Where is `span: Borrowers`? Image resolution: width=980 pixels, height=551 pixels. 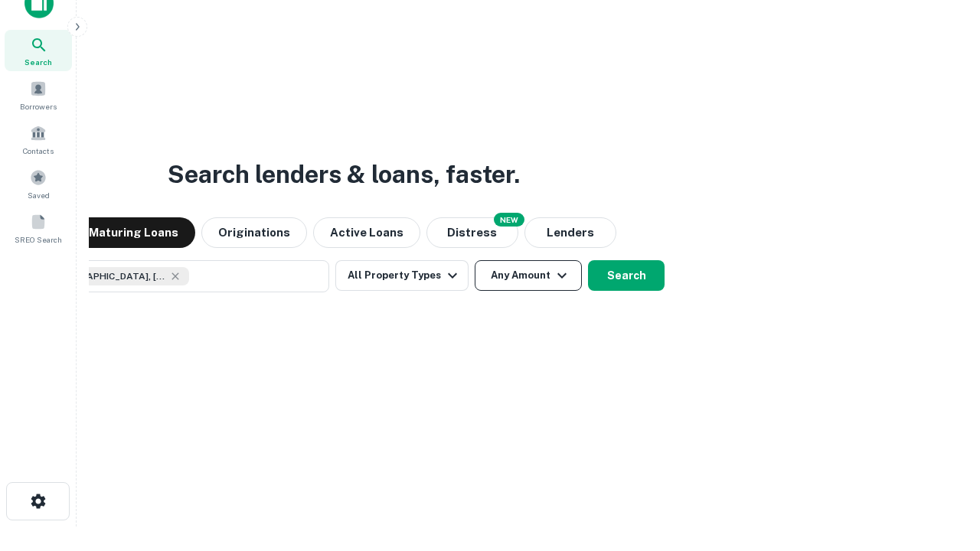
span: Borrowers is located at coordinates (38, 107).